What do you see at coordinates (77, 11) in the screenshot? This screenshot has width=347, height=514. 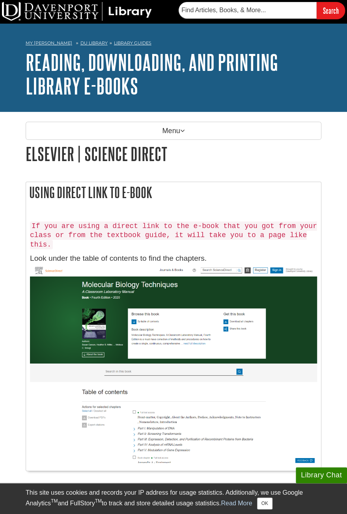 I see `img: DU Library` at bounding box center [77, 11].